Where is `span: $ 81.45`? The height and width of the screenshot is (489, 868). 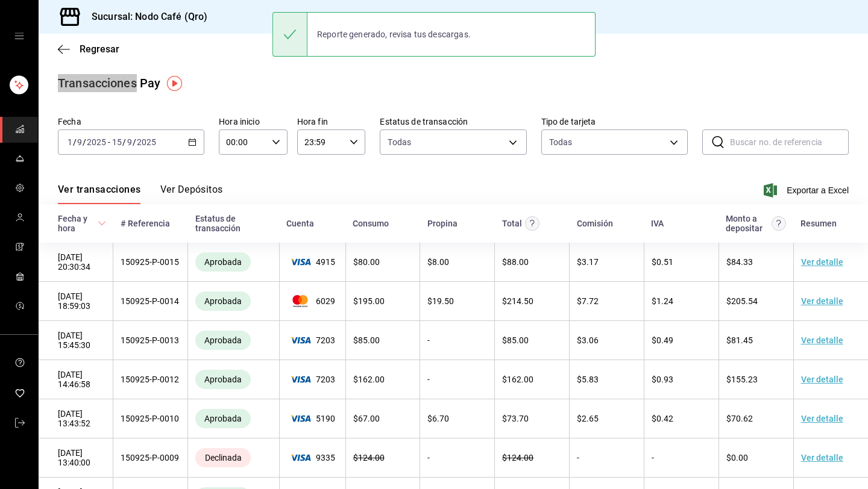
span: $ 81.45 is located at coordinates (740, 341).